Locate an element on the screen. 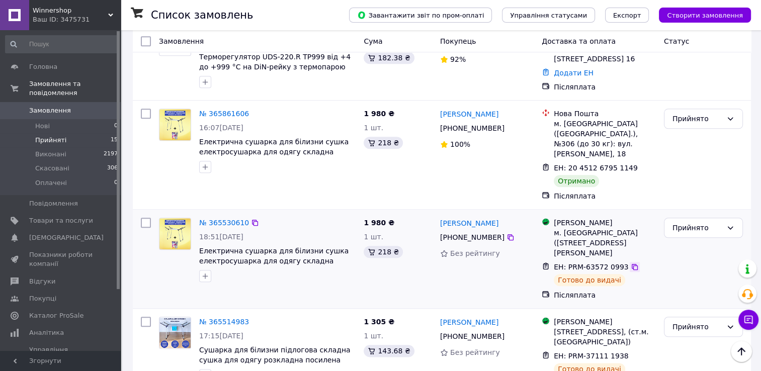  span: 15 is located at coordinates (114, 140).